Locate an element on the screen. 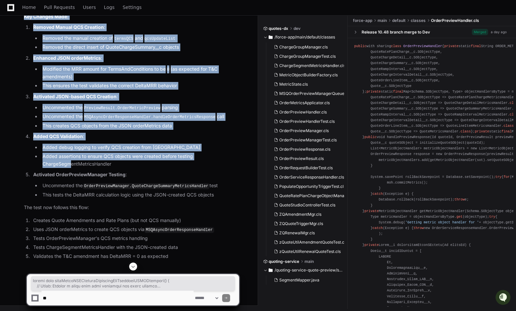  button: ZQQuoteTriggerMgr.cls is located at coordinates (308, 224).